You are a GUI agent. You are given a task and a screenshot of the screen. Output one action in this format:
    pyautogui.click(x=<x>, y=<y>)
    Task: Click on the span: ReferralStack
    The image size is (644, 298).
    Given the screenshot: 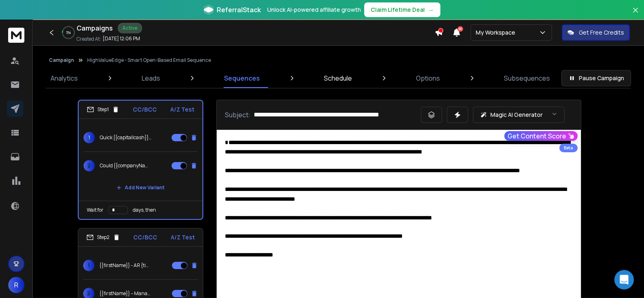 What is the action you would take?
    pyautogui.click(x=239, y=10)
    